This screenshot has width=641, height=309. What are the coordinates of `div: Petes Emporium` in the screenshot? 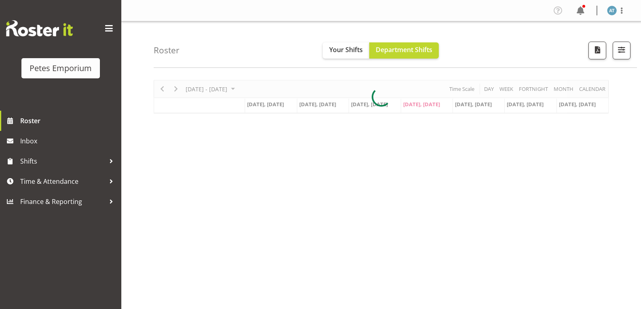 It's located at (61, 68).